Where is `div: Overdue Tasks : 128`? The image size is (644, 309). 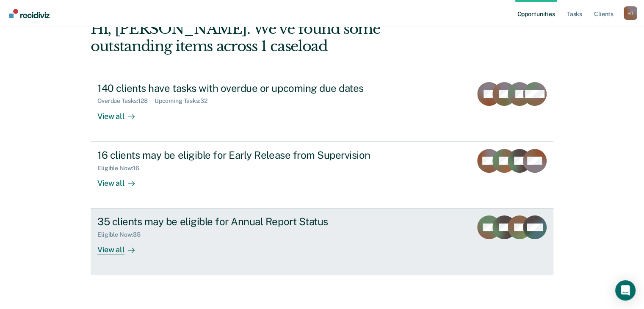
div: Overdue Tasks : 128 is located at coordinates (126, 101).